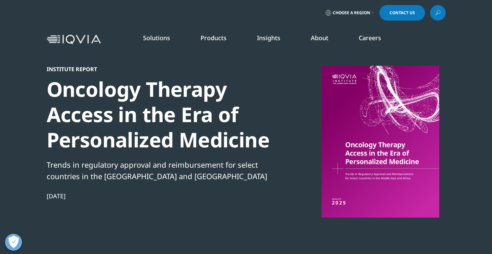 This screenshot has width=492, height=254. What do you see at coordinates (402, 13) in the screenshot?
I see `span: Contact Us` at bounding box center [402, 13].